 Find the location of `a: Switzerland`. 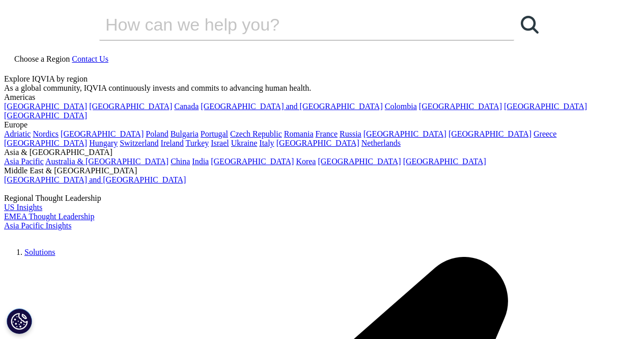

a: Switzerland is located at coordinates (139, 143).